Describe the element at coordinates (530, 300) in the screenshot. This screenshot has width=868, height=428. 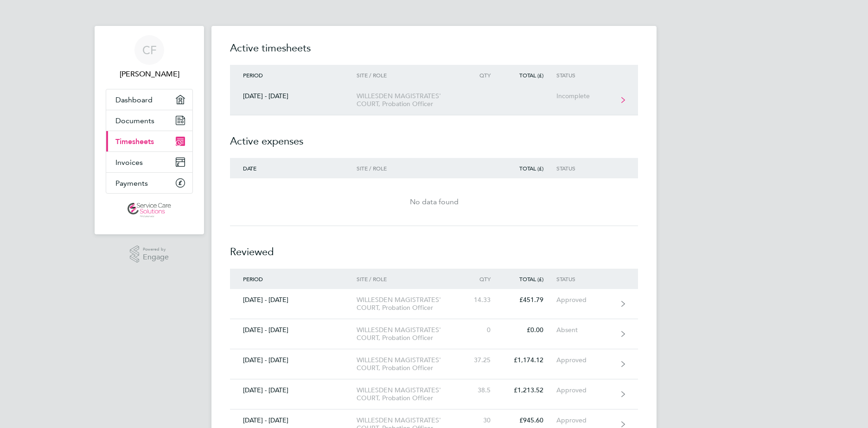
I see `div: £451.79` at that location.